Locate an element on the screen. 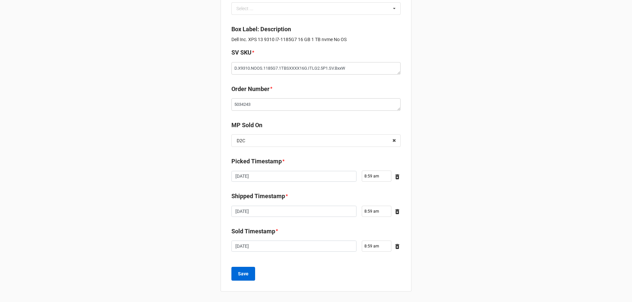  textarea: 5034243 is located at coordinates (316, 105).